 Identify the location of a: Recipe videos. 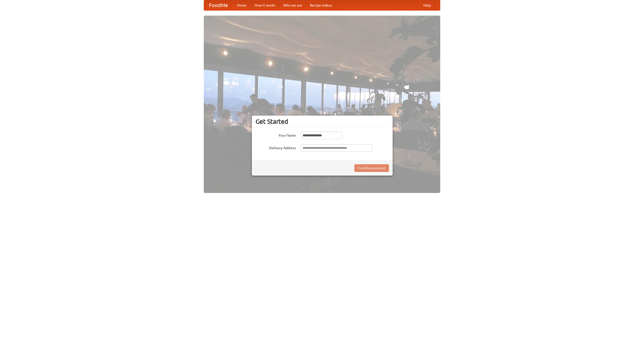
(321, 5).